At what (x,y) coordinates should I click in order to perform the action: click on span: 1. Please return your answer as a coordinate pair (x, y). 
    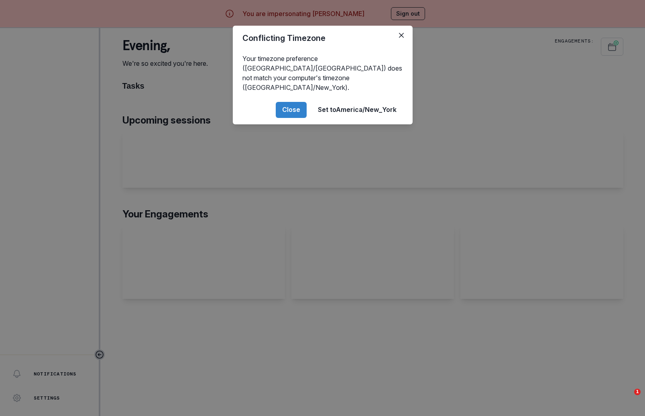
    Looking at the image, I should click on (637, 392).